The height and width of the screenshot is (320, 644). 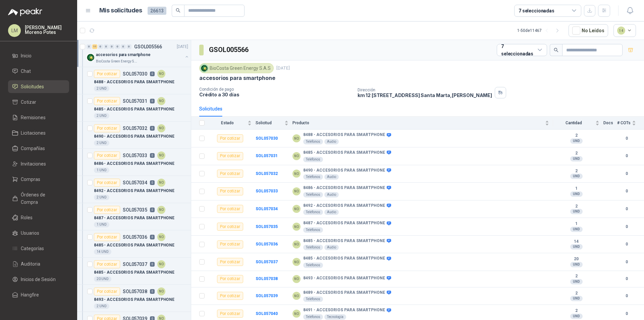 What do you see at coordinates (135, 210) in the screenshot?
I see `p: SOL057035` at bounding box center [135, 210].